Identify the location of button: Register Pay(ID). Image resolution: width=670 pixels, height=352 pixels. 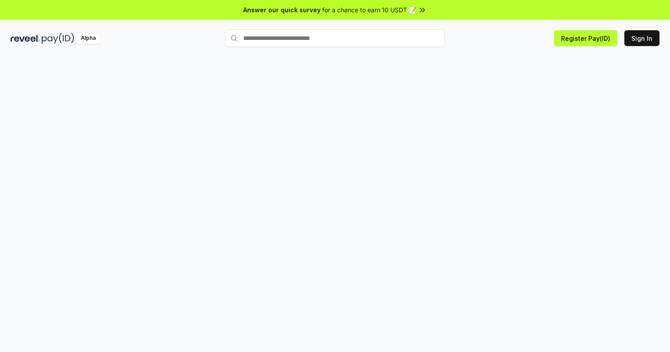
(585, 38).